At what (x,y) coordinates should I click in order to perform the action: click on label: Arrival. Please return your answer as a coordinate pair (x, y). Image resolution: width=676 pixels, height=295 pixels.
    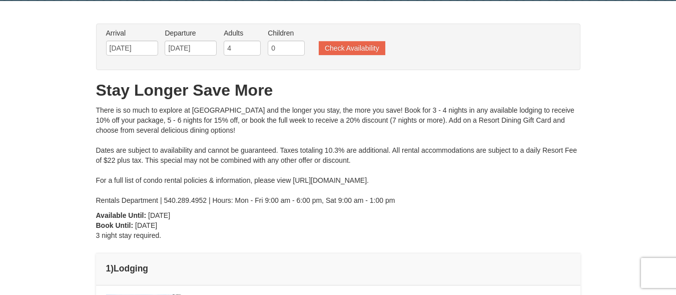
    Looking at the image, I should click on (132, 33).